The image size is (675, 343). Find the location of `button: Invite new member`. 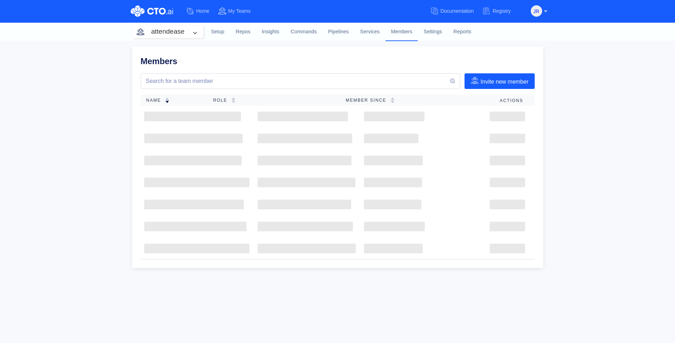

button: Invite new member is located at coordinates (499, 81).